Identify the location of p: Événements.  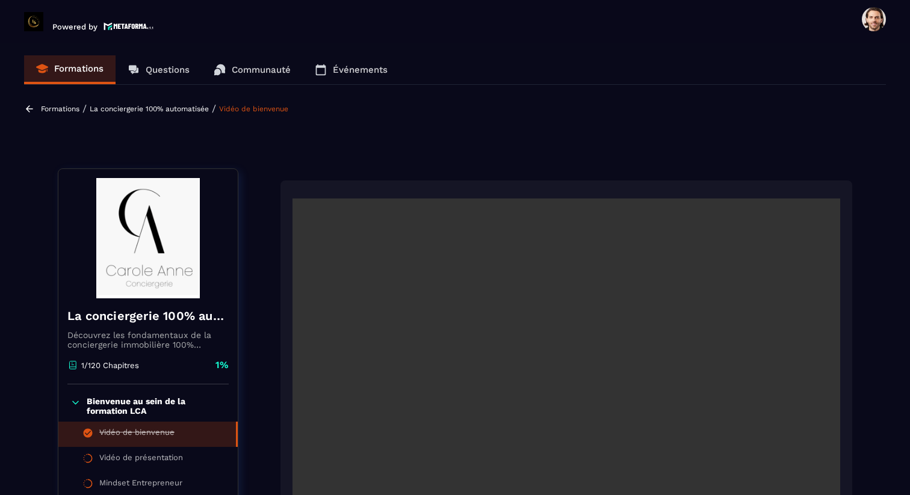
(360, 70).